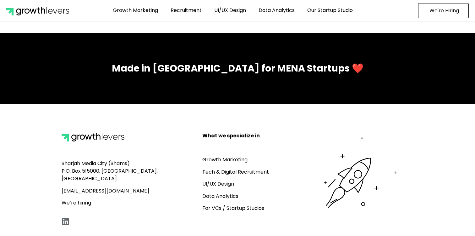 This screenshot has height=236, width=475. Describe the element at coordinates (76, 202) in the screenshot. I see `u: We’re hiring` at that location.